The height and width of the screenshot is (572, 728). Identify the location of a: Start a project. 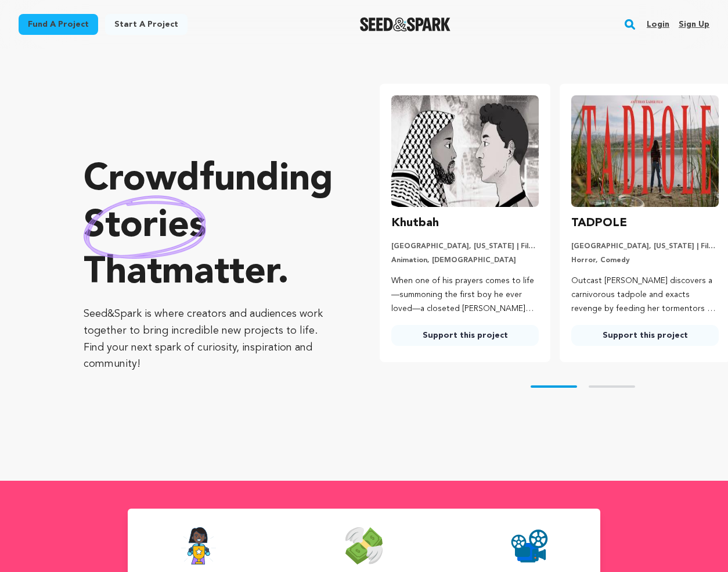
(147, 24).